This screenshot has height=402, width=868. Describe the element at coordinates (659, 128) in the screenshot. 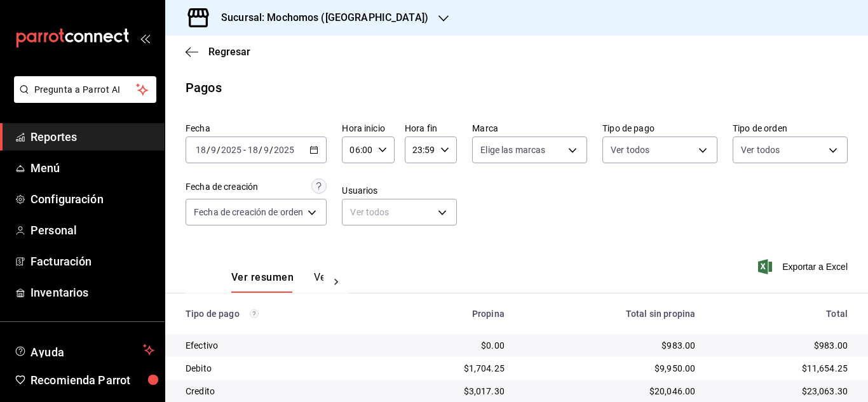

I see `label: Tipo de pago` at that location.